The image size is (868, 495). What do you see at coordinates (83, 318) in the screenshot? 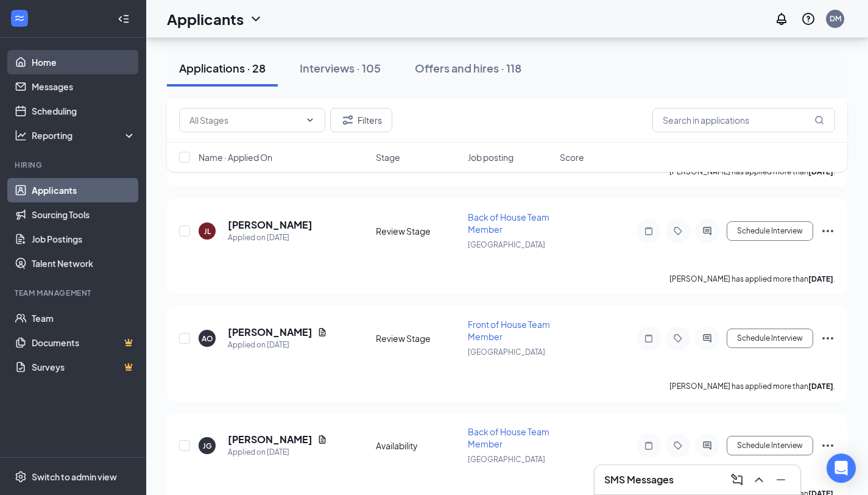
I see `a: Team` at bounding box center [83, 318].